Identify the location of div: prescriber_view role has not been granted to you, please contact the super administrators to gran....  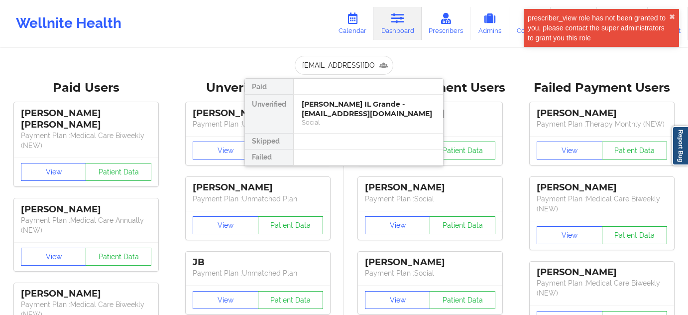
(599, 28).